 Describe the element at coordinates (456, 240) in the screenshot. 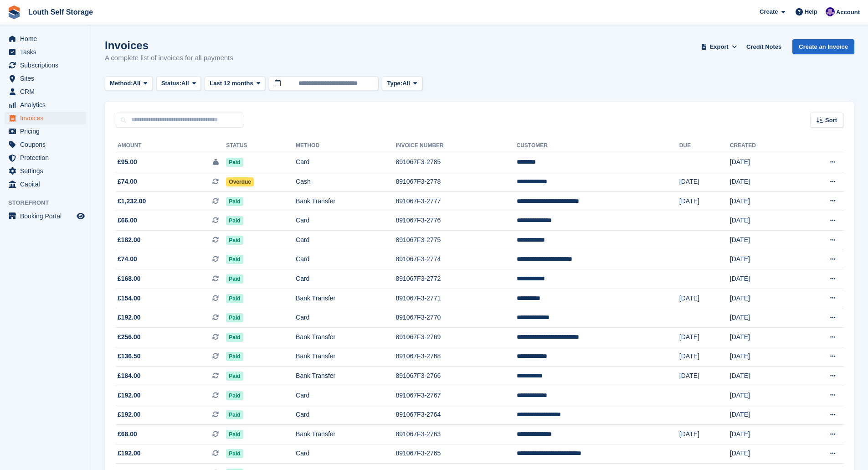

I see `td: 891067F3-2775` at that location.